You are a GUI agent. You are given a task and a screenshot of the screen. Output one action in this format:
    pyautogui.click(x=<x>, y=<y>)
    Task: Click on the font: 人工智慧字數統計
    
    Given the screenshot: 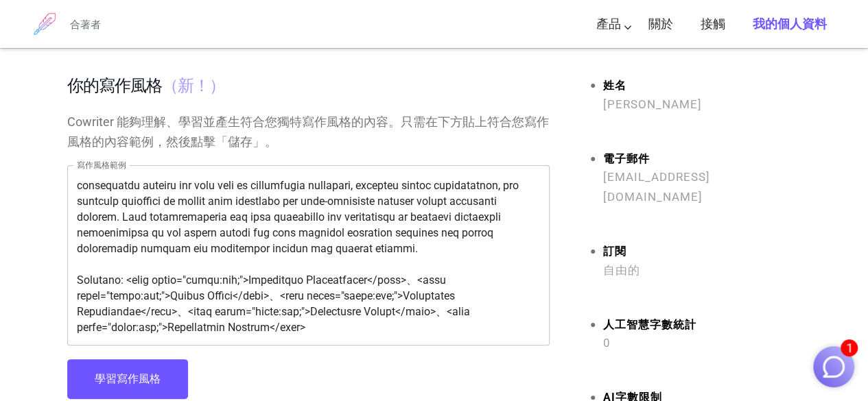 What is the action you would take?
    pyautogui.click(x=650, y=324)
    